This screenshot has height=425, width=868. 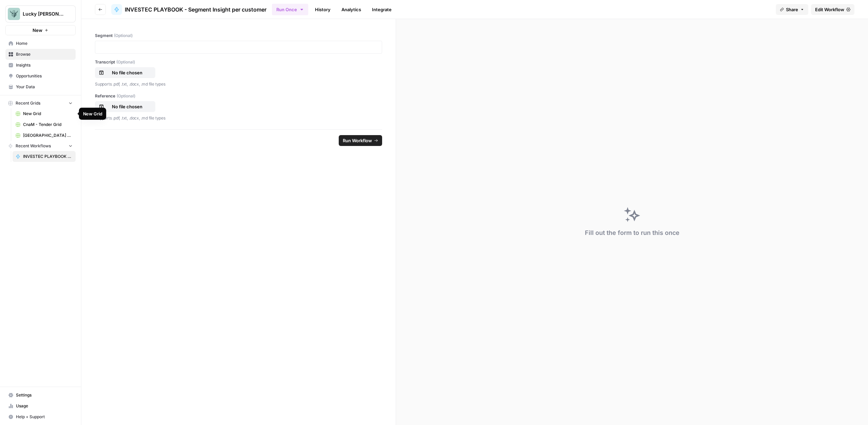 I want to click on span: Insights, so click(x=44, y=65).